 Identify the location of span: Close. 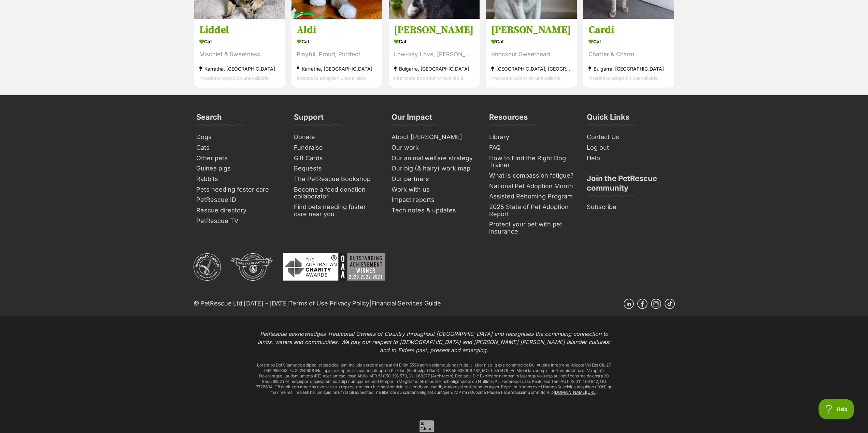
(427, 426).